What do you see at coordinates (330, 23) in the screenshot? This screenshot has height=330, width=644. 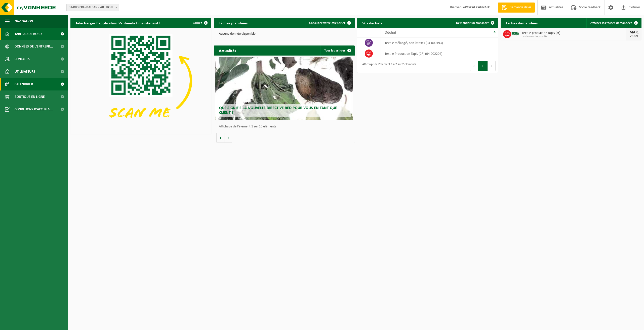 I see `a: Consulter votre calendrier` at bounding box center [330, 23].